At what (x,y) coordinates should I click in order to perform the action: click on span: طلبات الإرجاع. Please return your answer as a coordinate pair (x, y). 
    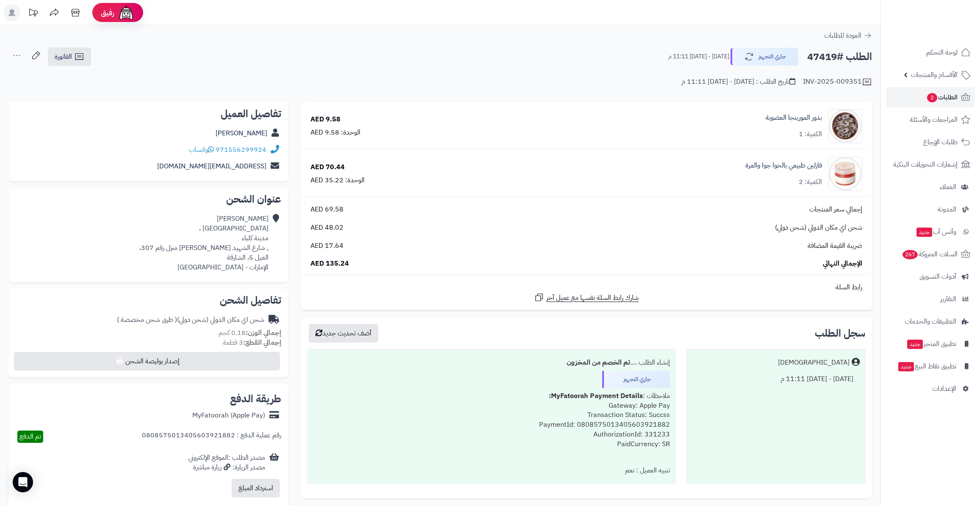
    Looking at the image, I should click on (941, 142).